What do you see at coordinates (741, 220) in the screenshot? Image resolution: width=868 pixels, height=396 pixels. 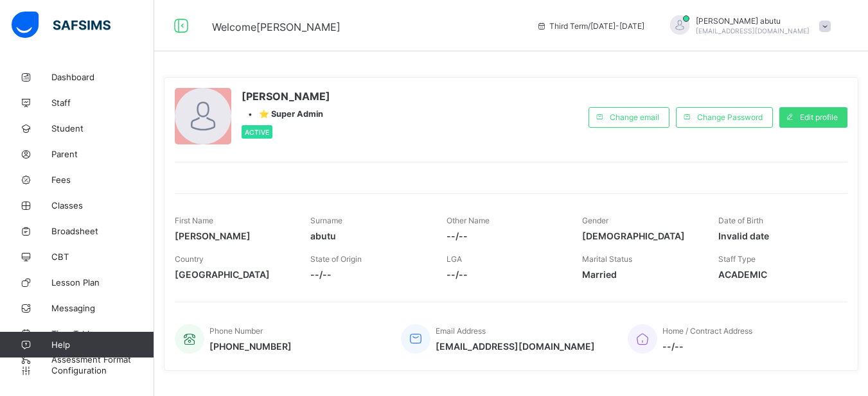 I see `span: Date of Birth` at bounding box center [741, 220].